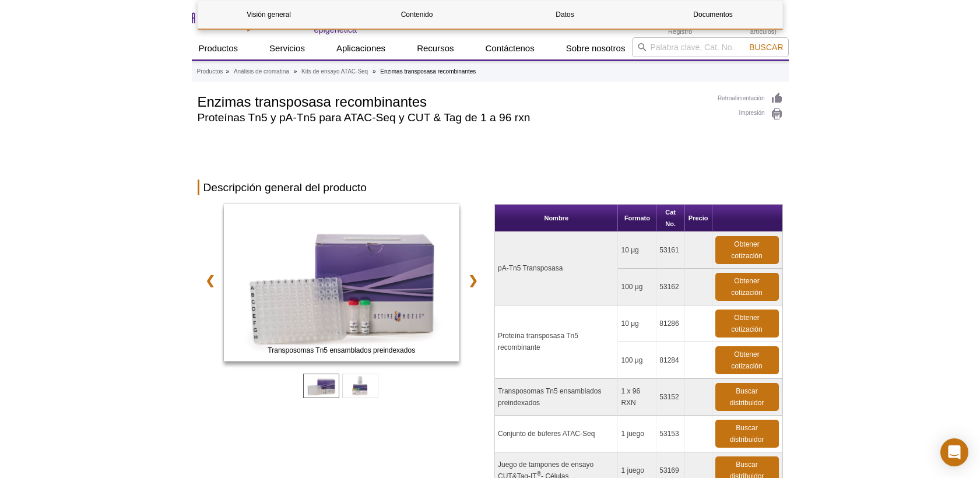 This screenshot has height=478, width=980. What do you see at coordinates (637, 433) in the screenshot?
I see `td: 1 juego` at bounding box center [637, 433].